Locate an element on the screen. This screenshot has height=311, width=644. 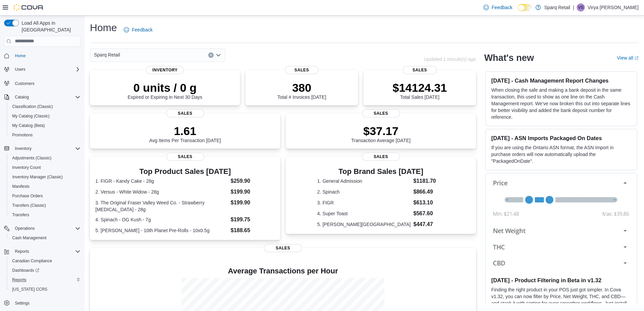
a: Transfers (Classic) is located at coordinates (29, 205).